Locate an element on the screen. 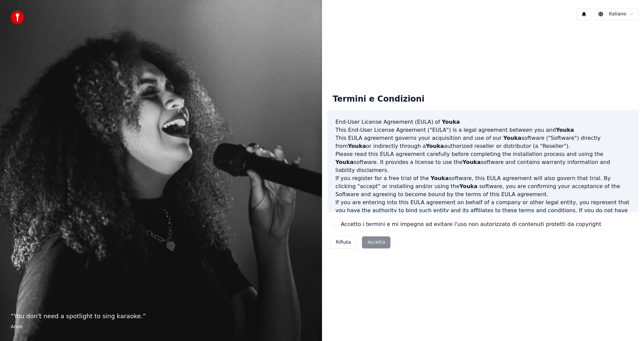  p: This EULA agreement governs your acquisition and use of our software ("Software") directly from o... is located at coordinates (483, 142).